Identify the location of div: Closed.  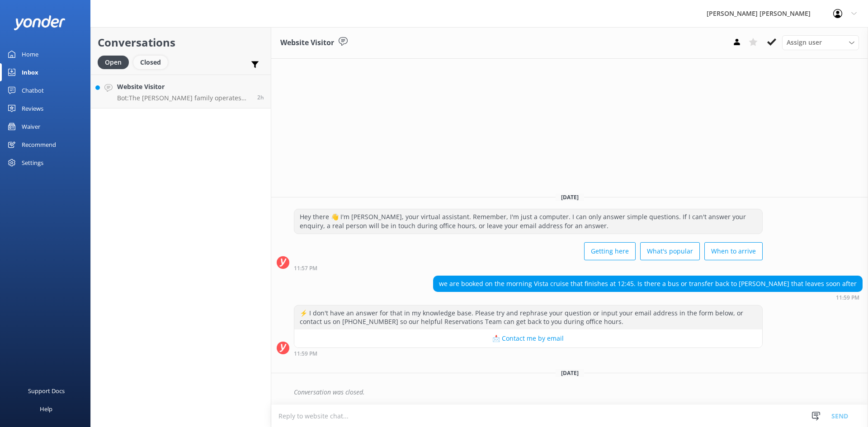
(150, 62).